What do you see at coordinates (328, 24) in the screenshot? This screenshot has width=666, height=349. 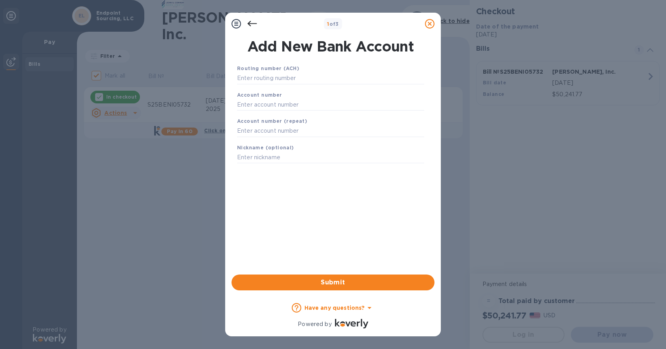 I see `span: 1` at bounding box center [328, 24].